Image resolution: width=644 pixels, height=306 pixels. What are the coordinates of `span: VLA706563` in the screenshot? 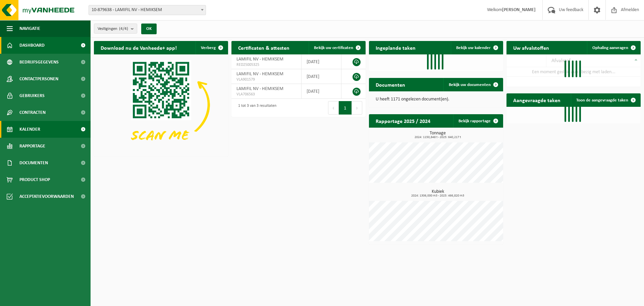 It's located at (266, 94).